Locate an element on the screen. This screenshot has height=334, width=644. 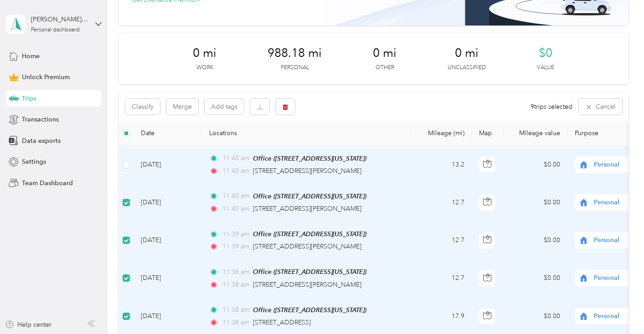
span: Transactions is located at coordinates (40, 119).